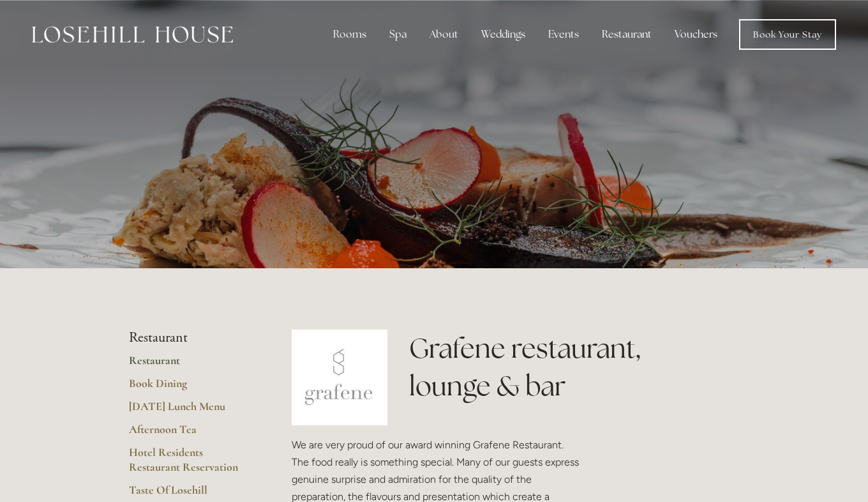 The width and height of the screenshot is (868, 502). I want to click on li: Restaurant, so click(189, 338).